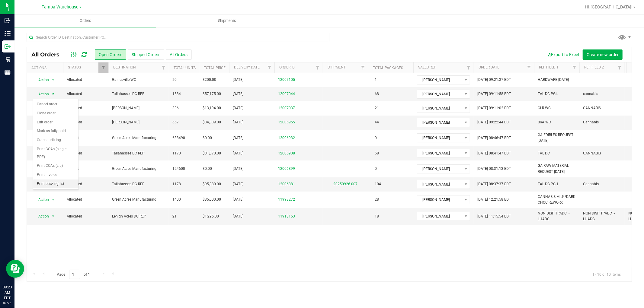 The image size is (644, 308). I want to click on span: Created, so click(86, 169).